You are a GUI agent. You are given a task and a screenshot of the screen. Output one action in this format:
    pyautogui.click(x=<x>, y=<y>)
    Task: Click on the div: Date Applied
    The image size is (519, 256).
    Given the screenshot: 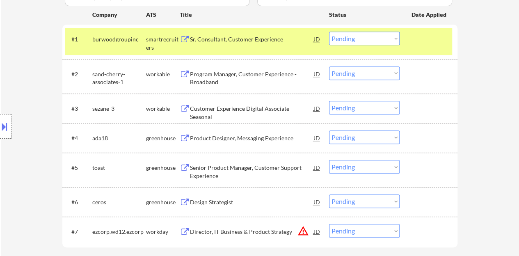 What is the action you would take?
    pyautogui.click(x=429, y=15)
    